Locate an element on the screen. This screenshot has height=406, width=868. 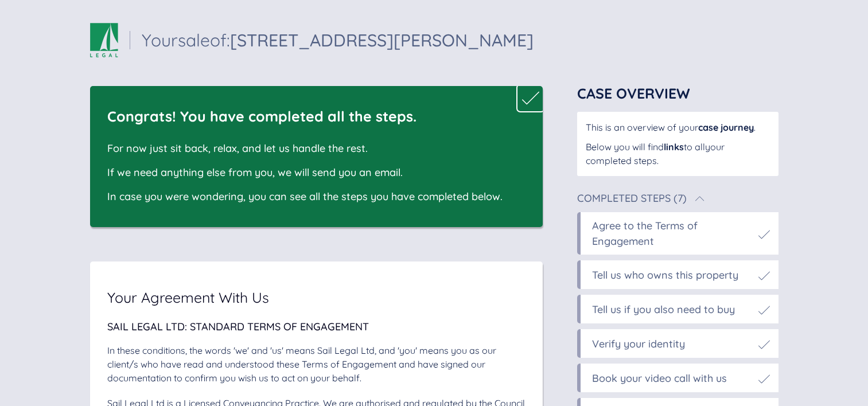
div: Tell us if you also need to buy is located at coordinates (663, 309).